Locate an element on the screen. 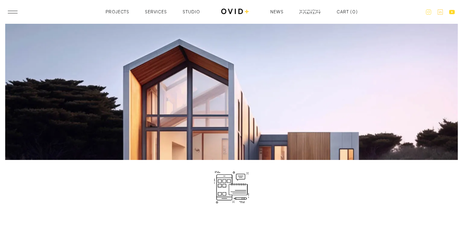 This screenshot has height=229, width=463. div: News is located at coordinates (277, 12).